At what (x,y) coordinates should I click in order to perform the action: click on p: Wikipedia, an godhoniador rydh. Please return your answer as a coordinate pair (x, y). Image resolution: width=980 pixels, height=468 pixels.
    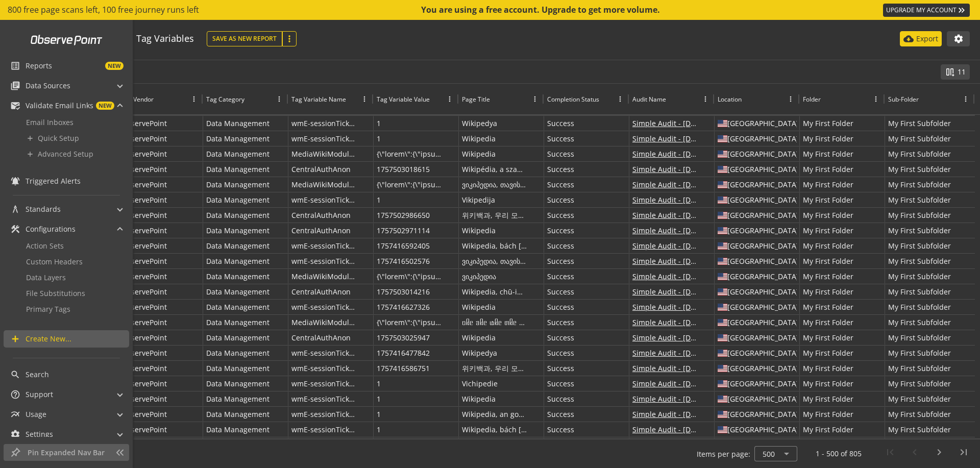
    Looking at the image, I should click on (494, 414).